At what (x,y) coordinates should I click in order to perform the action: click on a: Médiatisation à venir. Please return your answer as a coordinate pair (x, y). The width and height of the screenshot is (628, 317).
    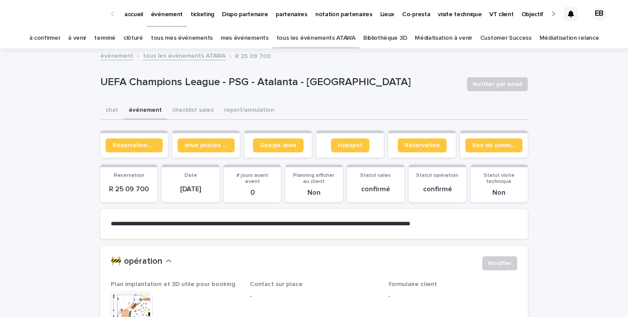
    Looking at the image, I should click on (444, 38).